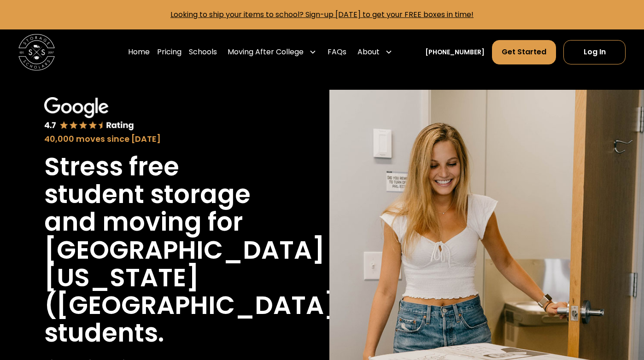  What do you see at coordinates (169, 53) in the screenshot?
I see `a: Pricing` at bounding box center [169, 53].